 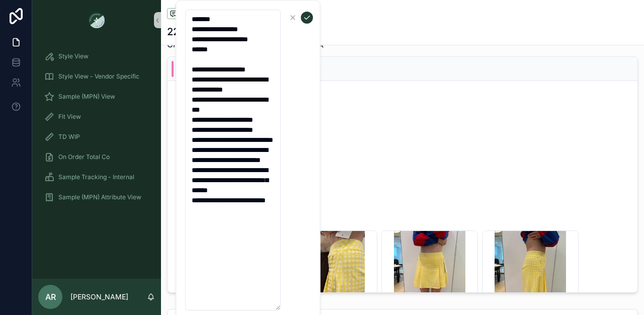 What do you see at coordinates (174, 14) in the screenshot?
I see `button: 3` at bounding box center [174, 14].